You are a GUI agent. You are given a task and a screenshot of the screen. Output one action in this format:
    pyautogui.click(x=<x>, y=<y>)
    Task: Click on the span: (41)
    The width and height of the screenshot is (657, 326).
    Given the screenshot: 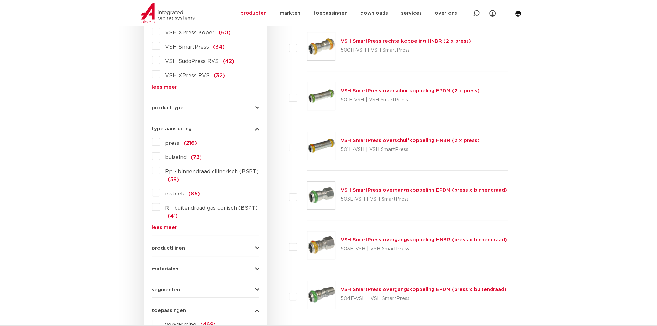 What is the action you would take?
    pyautogui.click(x=173, y=216)
    